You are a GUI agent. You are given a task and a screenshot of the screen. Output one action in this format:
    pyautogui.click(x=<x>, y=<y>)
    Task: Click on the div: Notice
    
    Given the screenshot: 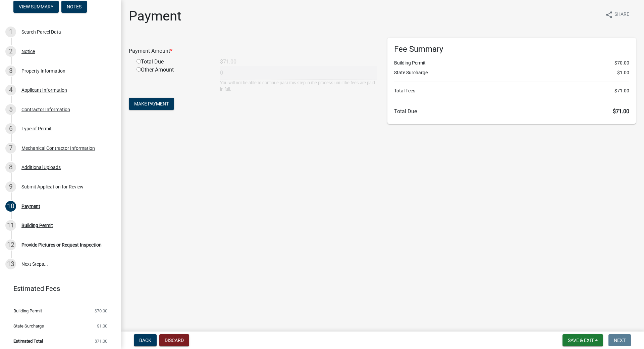 What is the action you would take?
    pyautogui.click(x=28, y=51)
    